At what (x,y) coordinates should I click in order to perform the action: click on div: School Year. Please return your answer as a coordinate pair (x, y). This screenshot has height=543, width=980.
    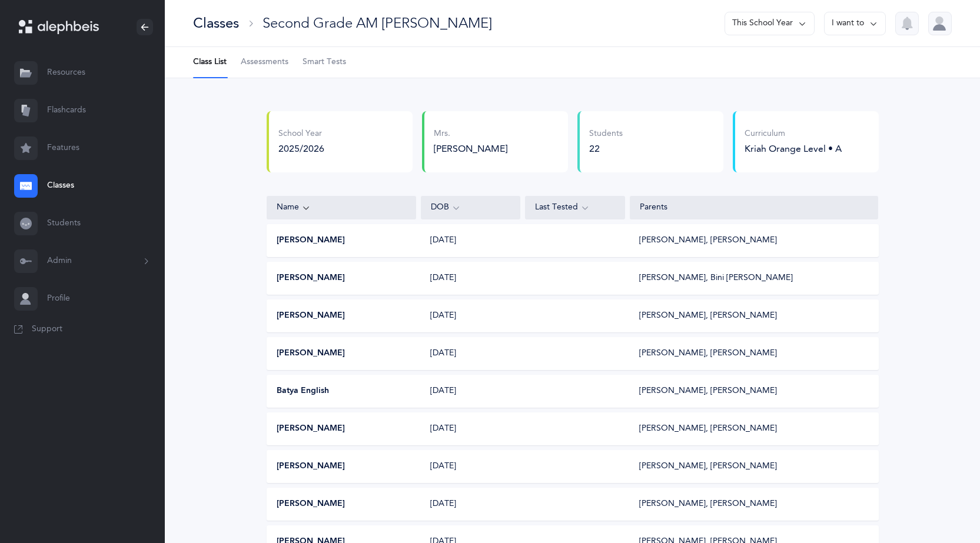
    Looking at the image, I should click on (301, 135).